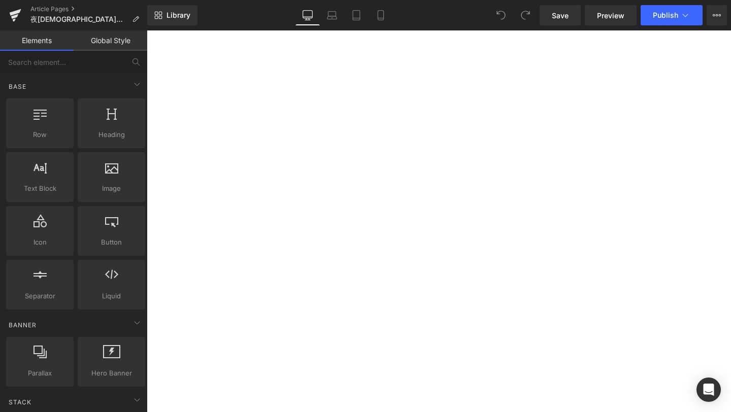 This screenshot has width=731, height=412. What do you see at coordinates (381, 15) in the screenshot?
I see `a: Mobile` at bounding box center [381, 15].